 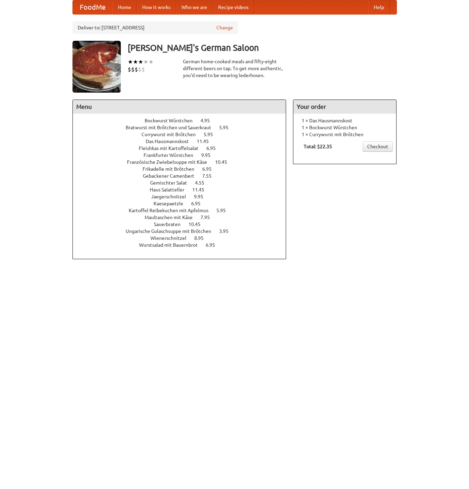 I want to click on a: Haus Salatteller 11.45, so click(x=183, y=190).